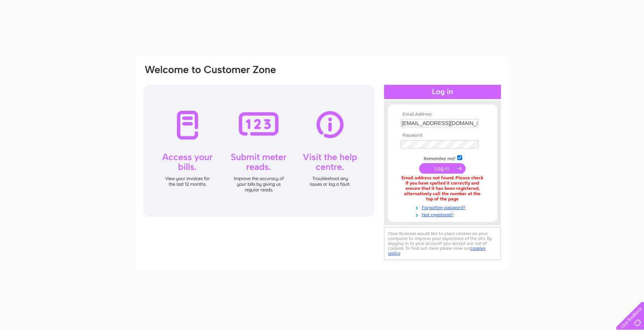  What do you see at coordinates (443, 115) in the screenshot?
I see `th: Email Address:` at bounding box center [443, 115].